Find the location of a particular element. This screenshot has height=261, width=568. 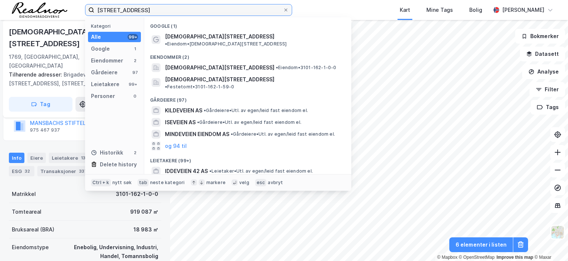

span: Festetomt • 3101-162-1-59-0 is located at coordinates (199, 87).